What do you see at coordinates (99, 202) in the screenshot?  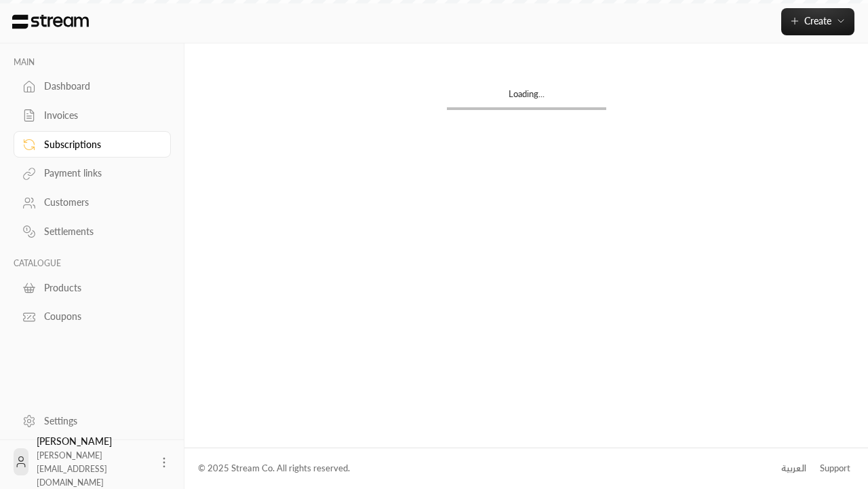 I see `div: Customers` at bounding box center [99, 202].